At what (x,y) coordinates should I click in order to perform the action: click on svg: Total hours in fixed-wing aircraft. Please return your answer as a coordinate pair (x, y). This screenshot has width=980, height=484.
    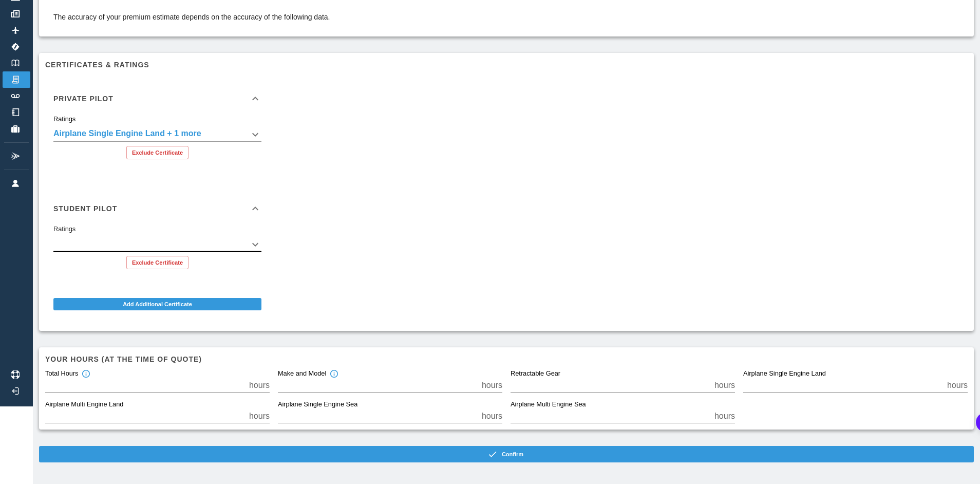
    Looking at the image, I should click on (86, 374).